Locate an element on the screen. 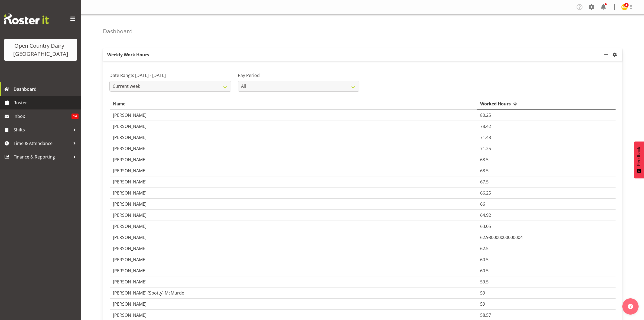  span: 71.48 is located at coordinates (486, 137).